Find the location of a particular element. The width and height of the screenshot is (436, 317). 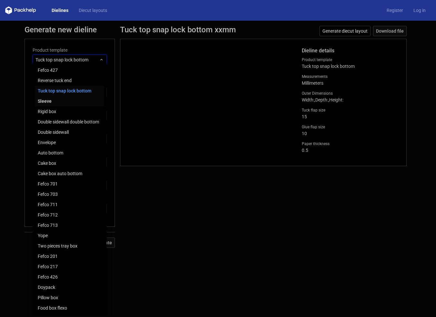

div: Two pieces tray box is located at coordinates (70, 246).